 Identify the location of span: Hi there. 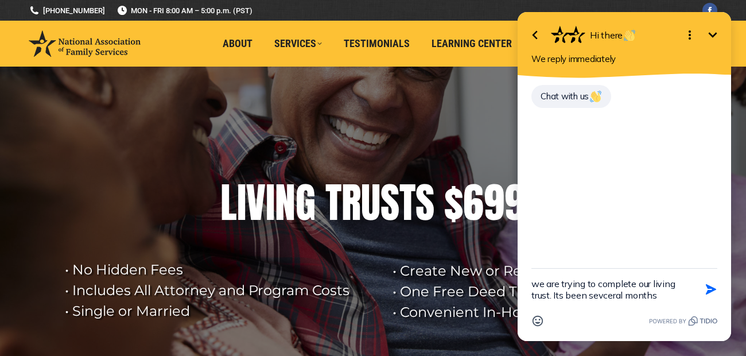
(110, 35).